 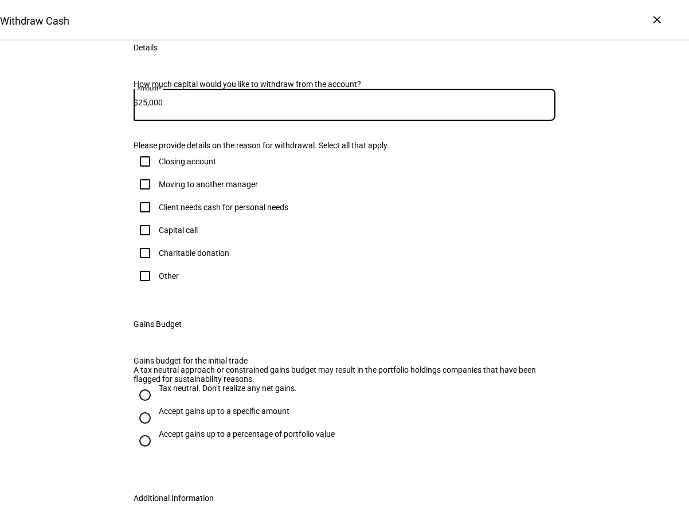 I want to click on div: Moving to another manager, so click(x=208, y=184).